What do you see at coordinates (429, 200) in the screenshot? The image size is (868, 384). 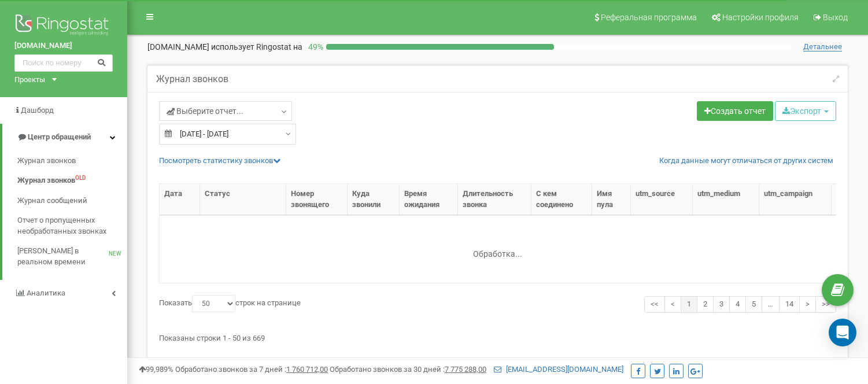 I see `th: Время ожидания` at bounding box center [429, 200].